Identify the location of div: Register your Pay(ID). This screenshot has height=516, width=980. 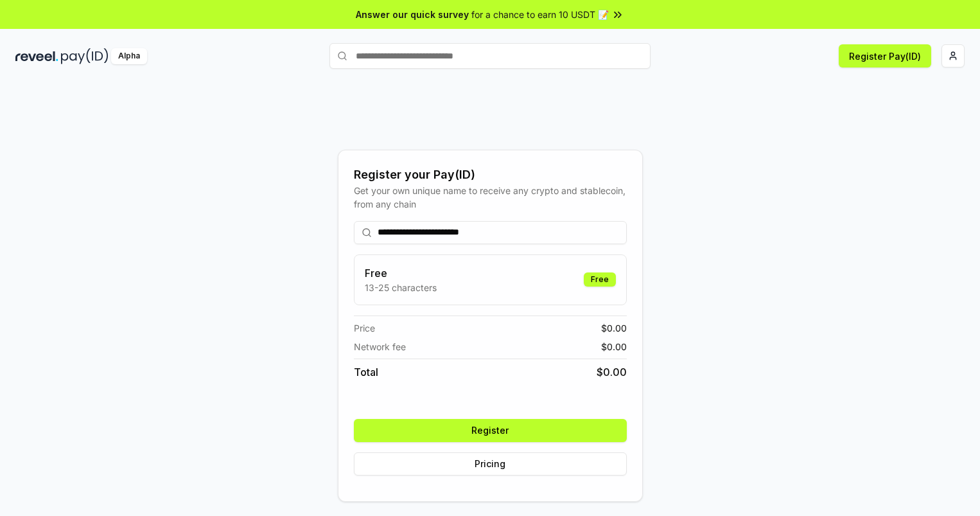
(490, 175).